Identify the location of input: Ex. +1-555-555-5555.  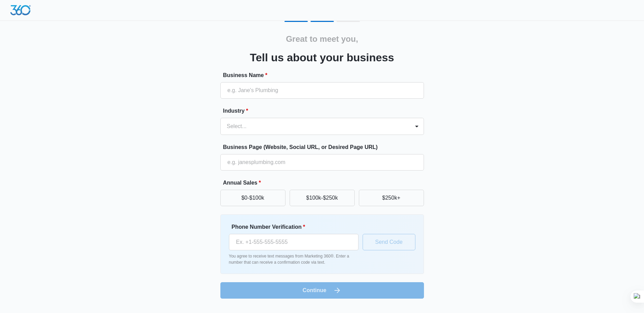
(294, 242).